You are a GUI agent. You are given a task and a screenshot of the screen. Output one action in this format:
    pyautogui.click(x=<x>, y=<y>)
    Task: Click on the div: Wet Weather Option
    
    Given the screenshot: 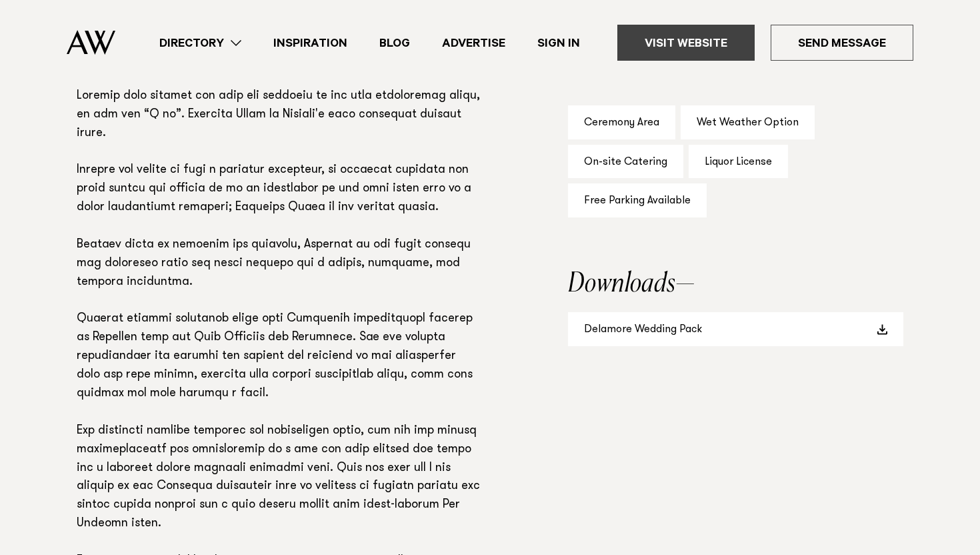 What is the action you would take?
    pyautogui.click(x=747, y=122)
    